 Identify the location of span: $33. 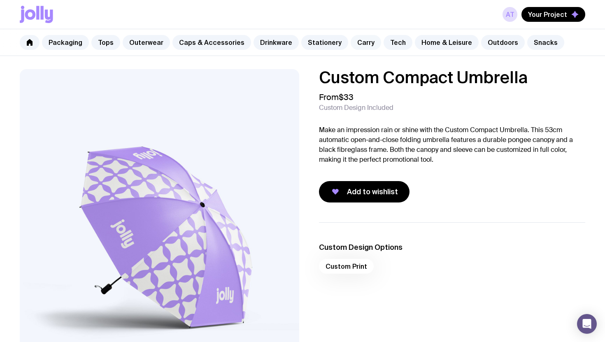
(346, 97).